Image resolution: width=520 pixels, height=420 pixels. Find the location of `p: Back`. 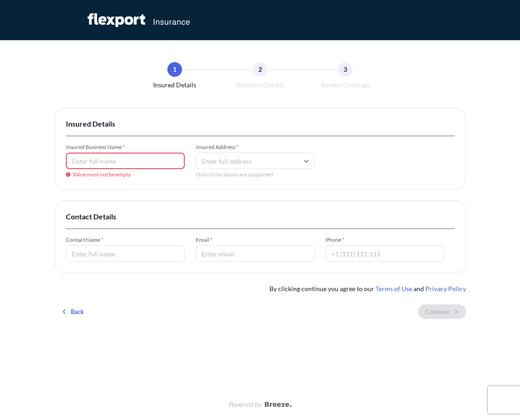

p: Back is located at coordinates (77, 312).